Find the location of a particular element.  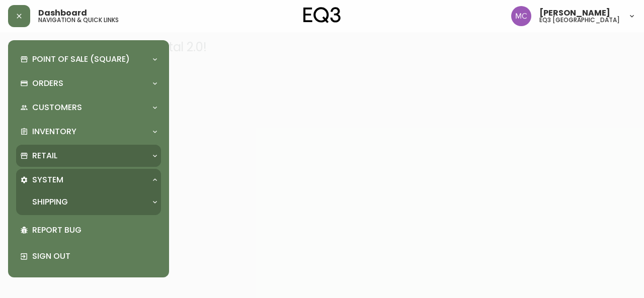

div: Point of Sale (Square) is located at coordinates (88, 59).